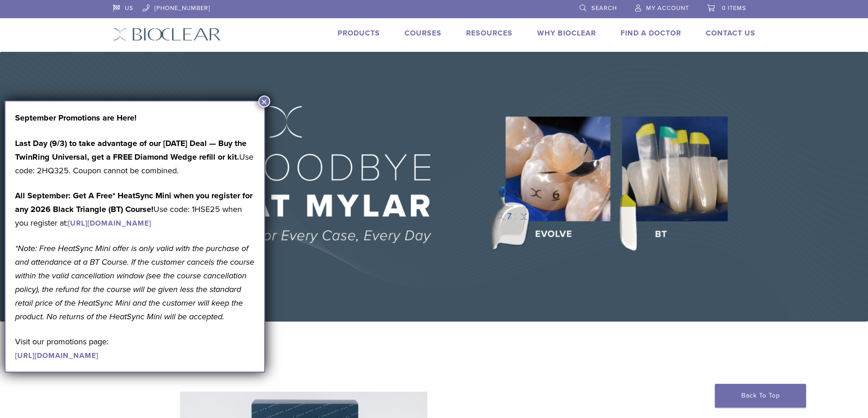 This screenshot has height=418, width=868. I want to click on p: Use code: 1HSE25 when you register at:, so click(135, 210).